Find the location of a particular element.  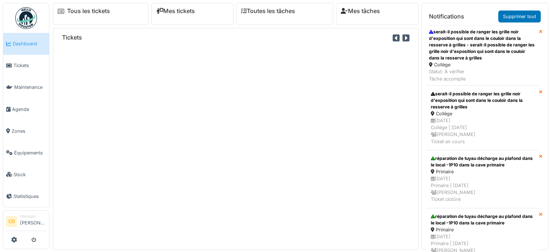

a: Mes tickets is located at coordinates (175, 11).